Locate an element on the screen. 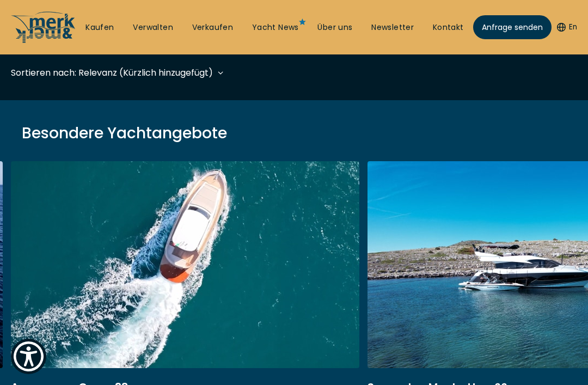  a: Über uns is located at coordinates (335, 28).